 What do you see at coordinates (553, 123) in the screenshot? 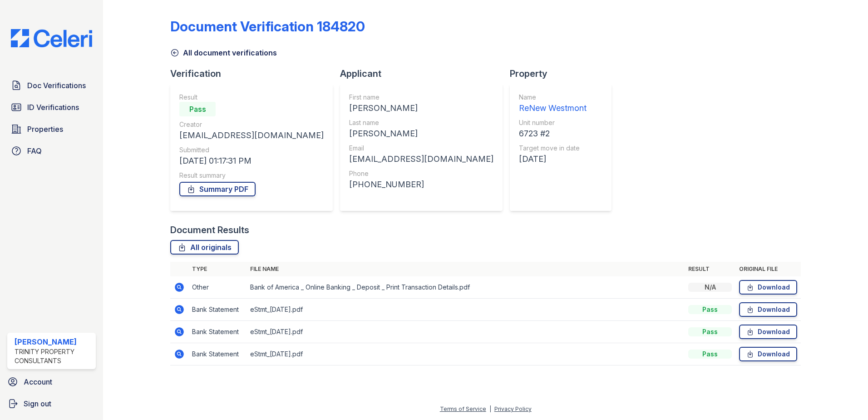
I see `div: Unit number` at bounding box center [553, 123].